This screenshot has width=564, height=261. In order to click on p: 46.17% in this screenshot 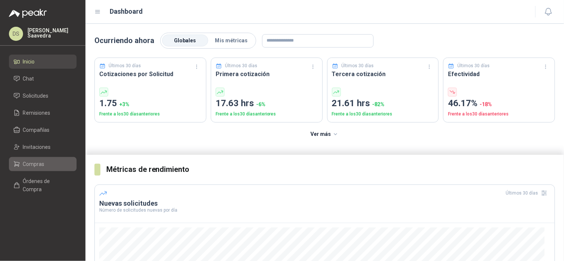, I will do `click(499, 104)`.